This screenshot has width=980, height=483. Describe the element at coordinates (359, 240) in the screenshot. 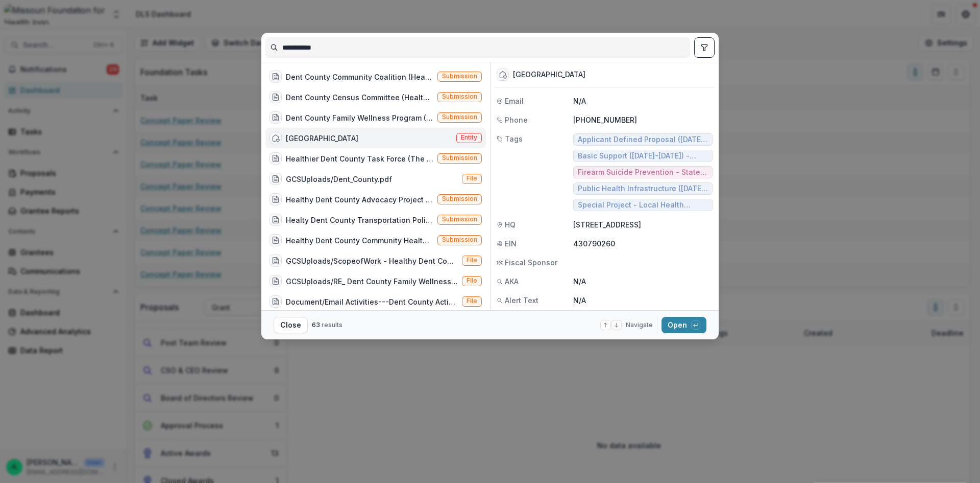

I see `div: Healthy Dent County Community Health Worker (Hiring a FTE Community Health Worker that would prov...` at that location.